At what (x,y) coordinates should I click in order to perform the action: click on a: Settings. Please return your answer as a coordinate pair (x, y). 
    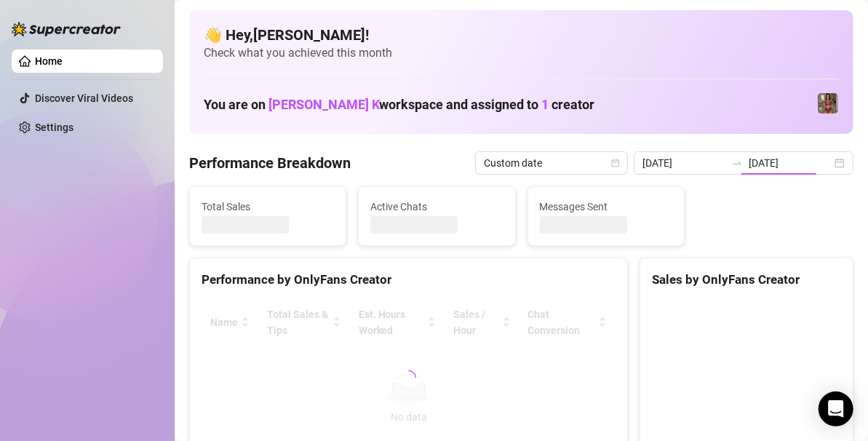
    Looking at the image, I should click on (54, 127).